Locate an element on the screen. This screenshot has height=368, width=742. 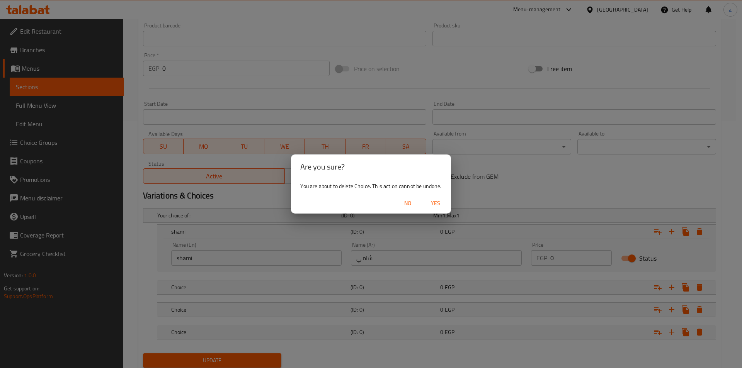
span: Yes is located at coordinates (435, 203).